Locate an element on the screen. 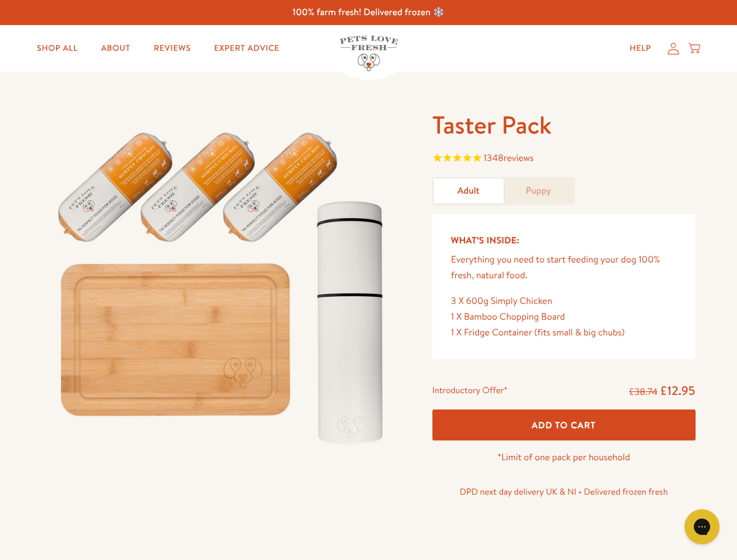 The image size is (737, 560). img: Pets Love Fresh is located at coordinates (369, 53).